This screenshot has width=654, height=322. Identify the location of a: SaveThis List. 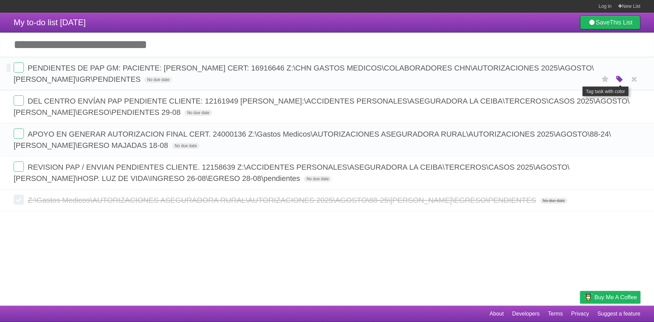
(610, 22).